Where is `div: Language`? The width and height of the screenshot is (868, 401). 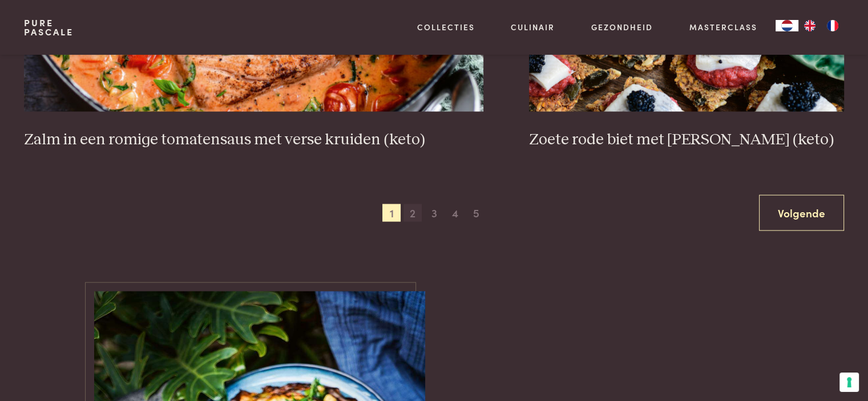
div: Language is located at coordinates (787, 26).